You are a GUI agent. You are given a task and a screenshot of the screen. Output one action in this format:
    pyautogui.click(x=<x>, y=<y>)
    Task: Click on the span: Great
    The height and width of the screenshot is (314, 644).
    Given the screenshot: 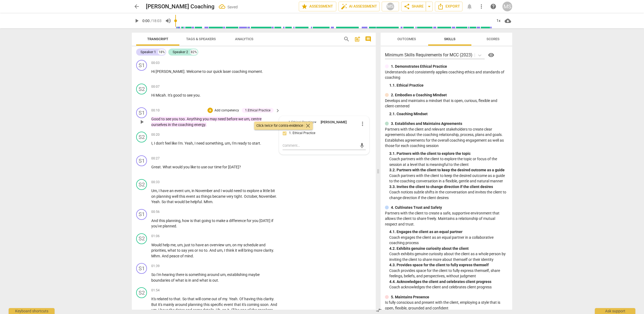 What is the action you would take?
    pyautogui.click(x=156, y=167)
    